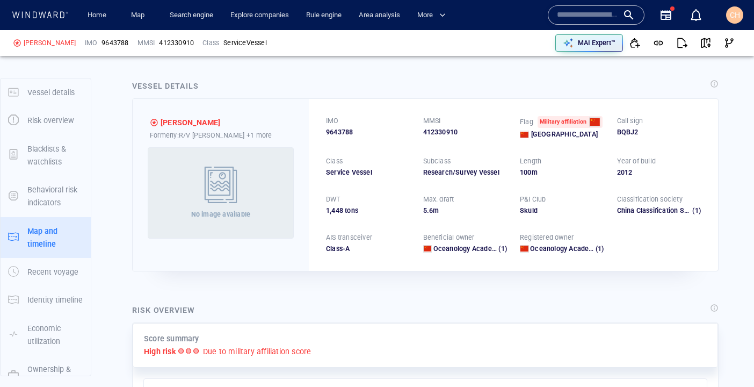 The height and width of the screenshot is (387, 754). I want to click on button: Rule engine, so click(324, 15).